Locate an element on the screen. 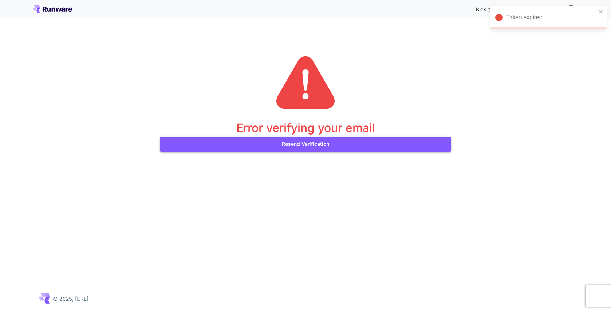 Image resolution: width=611 pixels, height=312 pixels. div: Token expired. is located at coordinates (551, 17).